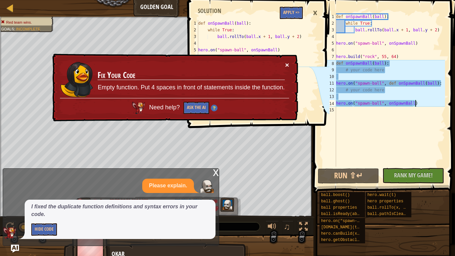 The height and width of the screenshot is (256, 455). What do you see at coordinates (414, 175) in the screenshot?
I see `span: Rank My Game!` at bounding box center [414, 175].